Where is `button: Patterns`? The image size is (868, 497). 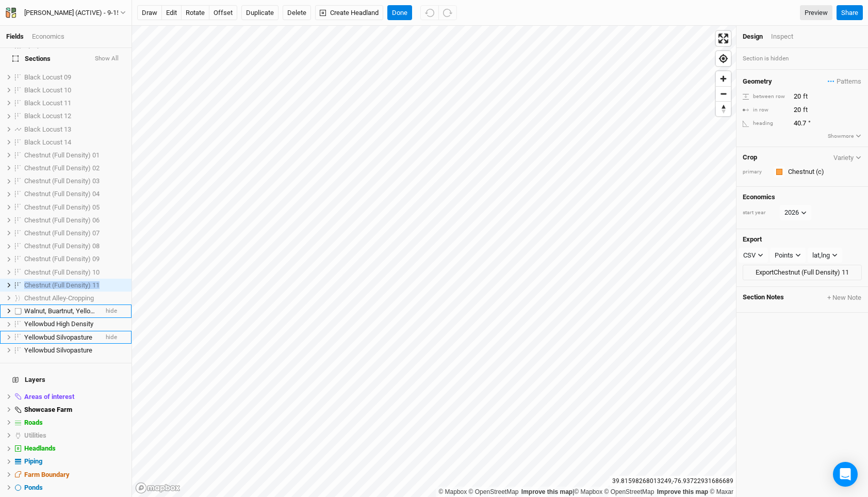 button: Patterns is located at coordinates (845, 82).